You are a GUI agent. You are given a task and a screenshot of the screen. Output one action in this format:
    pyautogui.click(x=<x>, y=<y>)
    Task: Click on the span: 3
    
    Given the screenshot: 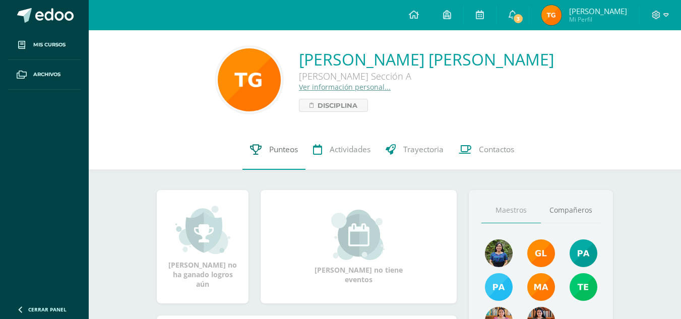 What is the action you would take?
    pyautogui.click(x=518, y=19)
    